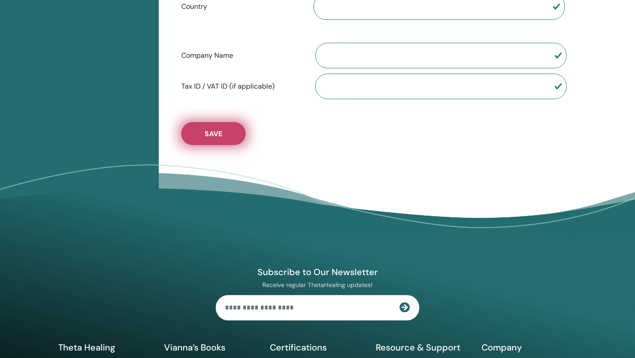  What do you see at coordinates (106, 348) in the screenshot?
I see `h5: Theta Healing` at bounding box center [106, 348].